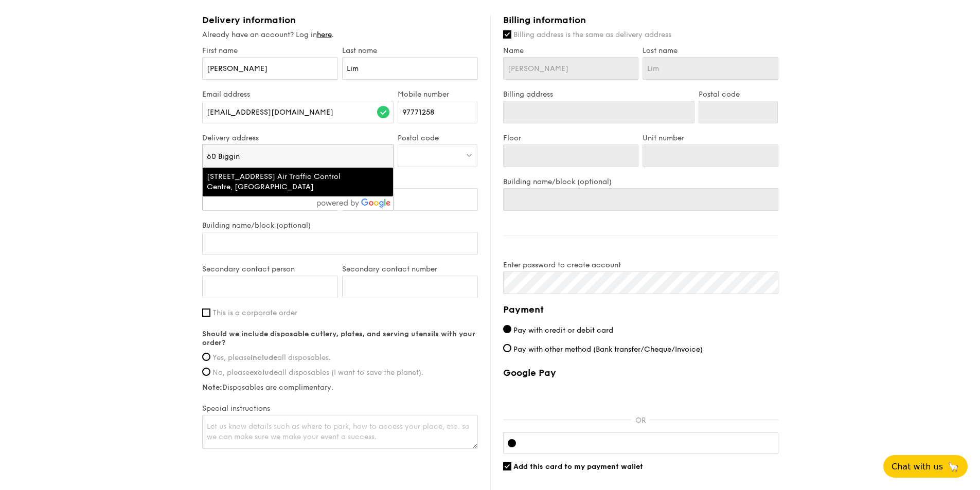 The width and height of the screenshot is (980, 490). Describe the element at coordinates (508, 348) in the screenshot. I see `input: Pay with other method (Bank transfer/Cheque/Invoice)` at that location.